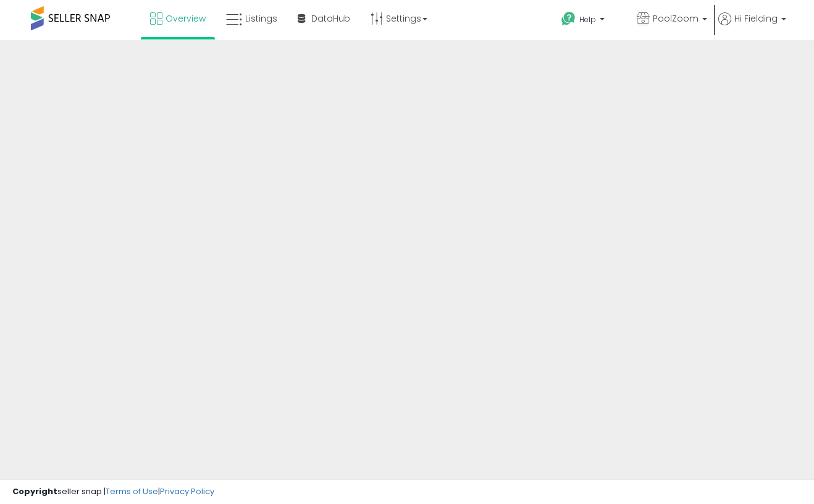 The height and width of the screenshot is (504, 814). I want to click on span: Overview, so click(185, 18).